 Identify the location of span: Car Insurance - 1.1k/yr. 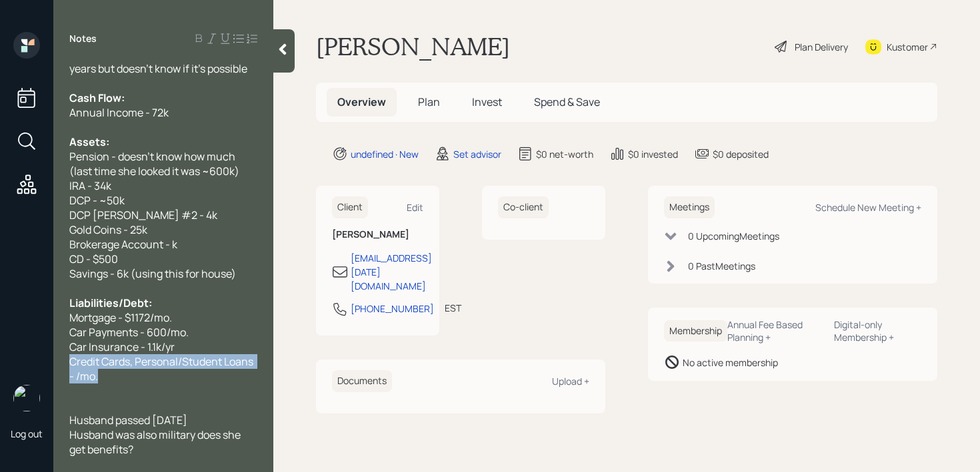
(122, 347).